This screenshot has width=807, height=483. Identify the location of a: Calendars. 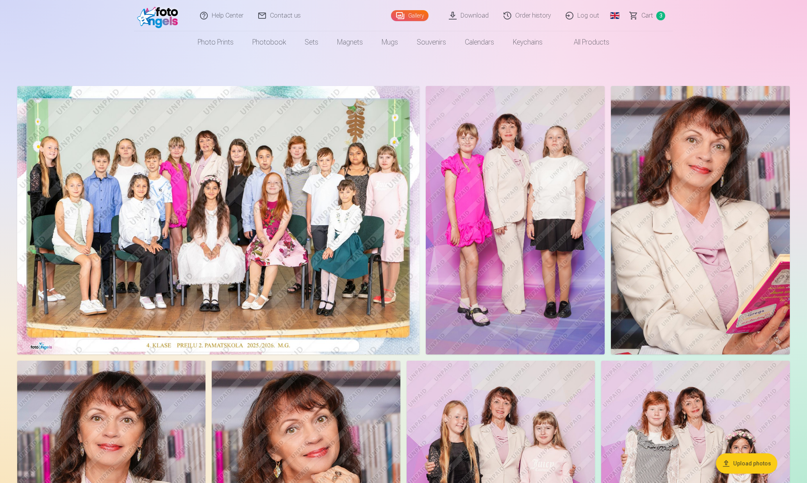
(479, 42).